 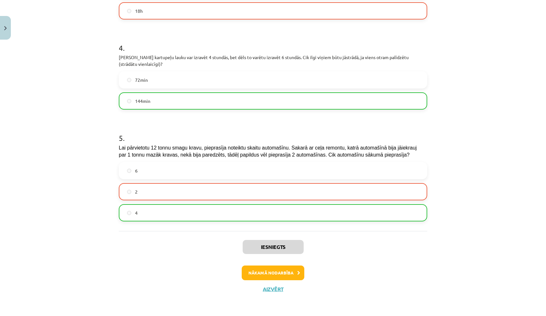 What do you see at coordinates (136, 171) in the screenshot?
I see `span: 6` at bounding box center [136, 171].